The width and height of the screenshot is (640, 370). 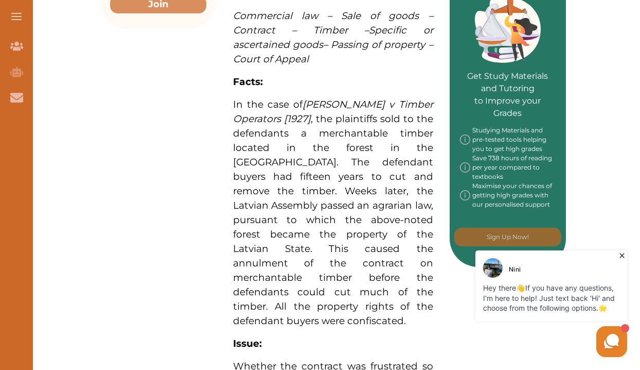 What do you see at coordinates (508, 80) in the screenshot?
I see `p: Get Study Materials and Tutoring to Improve your Grades` at bounding box center [508, 80].